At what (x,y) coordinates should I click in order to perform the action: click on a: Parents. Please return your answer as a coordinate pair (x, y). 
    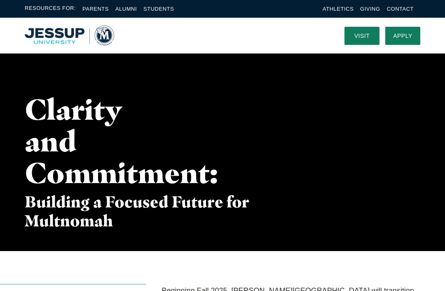
    Looking at the image, I should click on (96, 9).